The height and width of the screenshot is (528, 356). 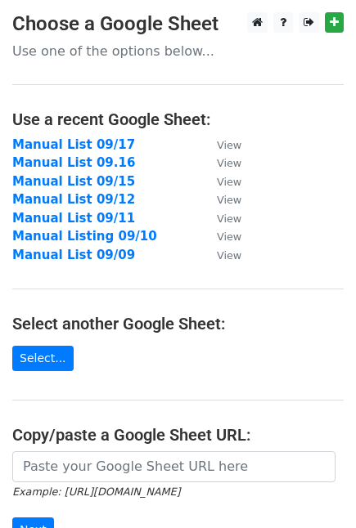 What do you see at coordinates (315, 489) in the screenshot?
I see `div: Chat Widget` at bounding box center [315, 489].